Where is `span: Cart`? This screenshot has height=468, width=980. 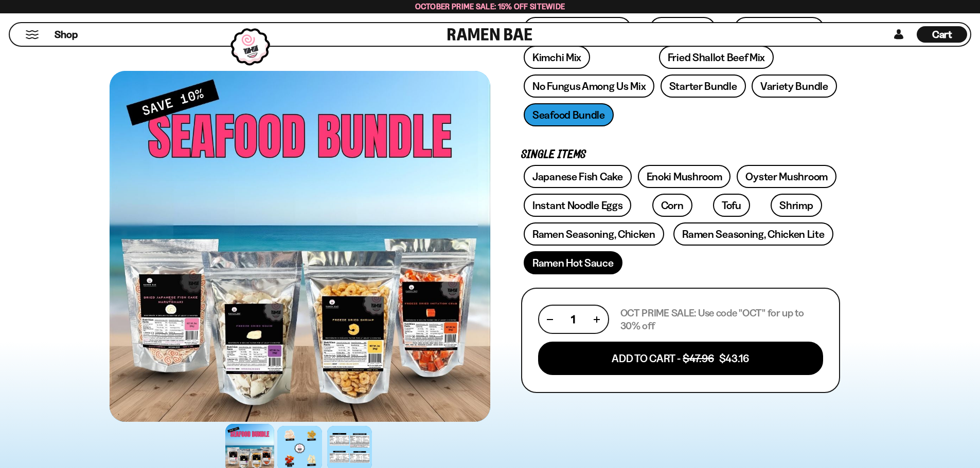
span: Cart is located at coordinates (942, 35).